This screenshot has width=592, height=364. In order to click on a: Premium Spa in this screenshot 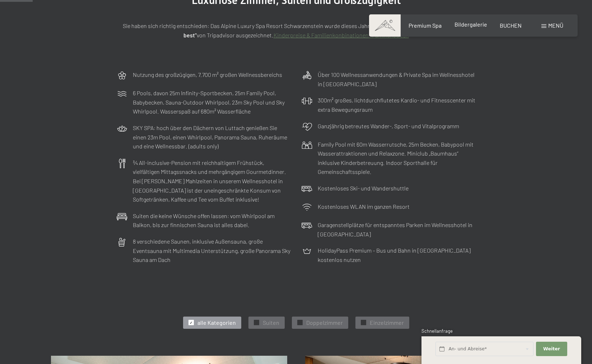, I will do `click(425, 25)`.